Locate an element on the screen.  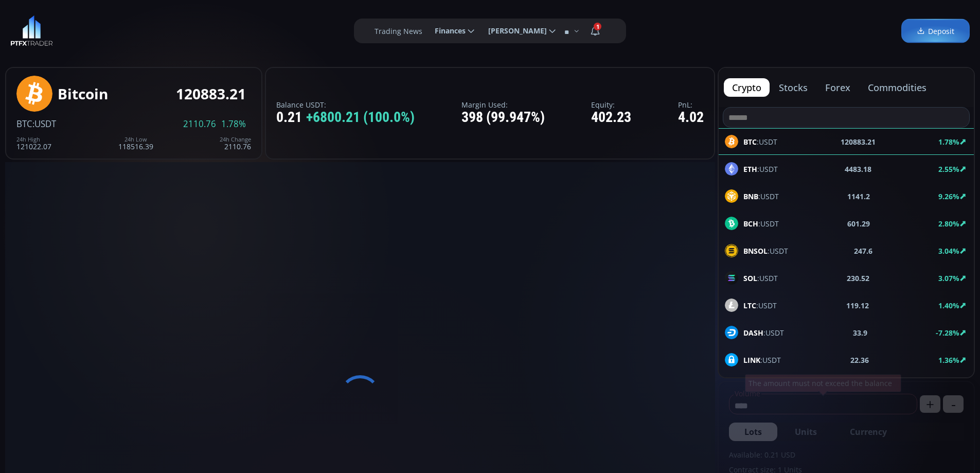
span: 1 is located at coordinates (597, 27).